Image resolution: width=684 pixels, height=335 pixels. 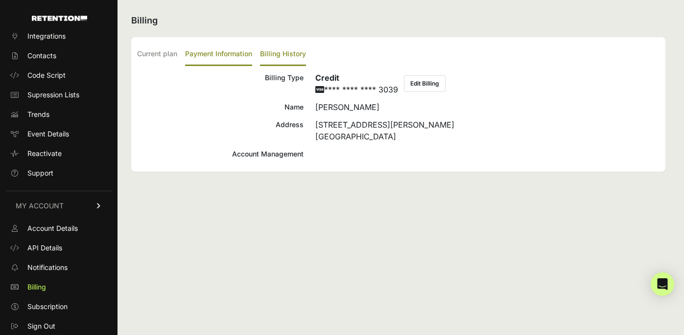 I want to click on span: Account Details, so click(x=52, y=229).